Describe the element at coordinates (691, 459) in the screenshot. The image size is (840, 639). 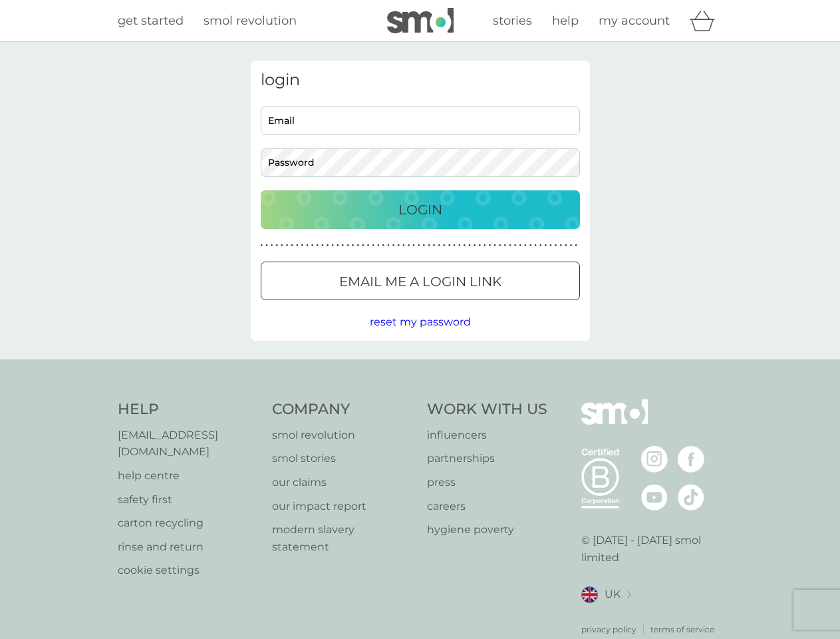
I see `img: visit the smol Facebook page` at that location.